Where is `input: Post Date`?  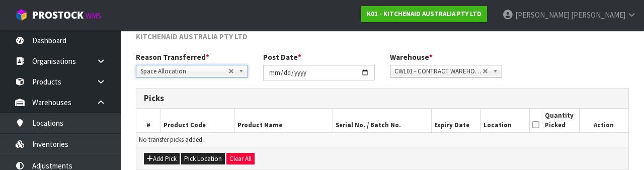 input: Post Date is located at coordinates (319, 72).